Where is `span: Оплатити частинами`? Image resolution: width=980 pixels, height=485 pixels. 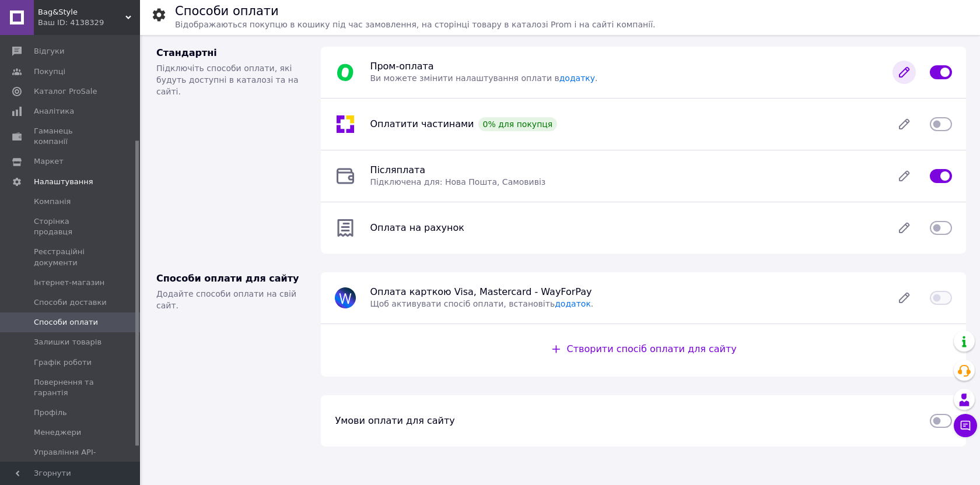 span: Оплатити частинами is located at coordinates (422, 123).